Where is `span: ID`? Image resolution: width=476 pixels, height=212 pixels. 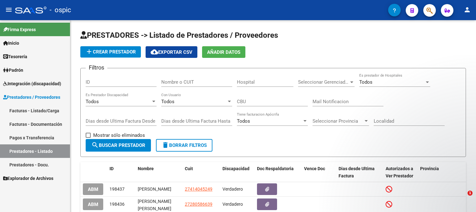 span: ID is located at coordinates (111, 168).